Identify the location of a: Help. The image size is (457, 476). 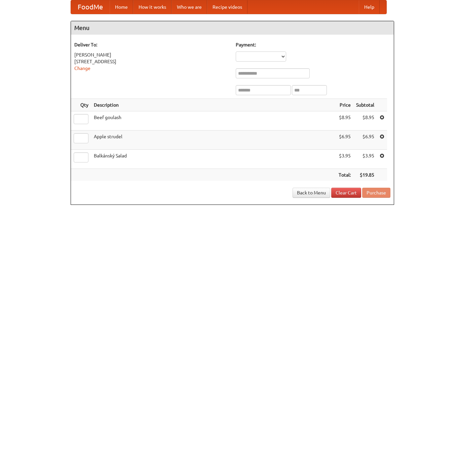
(369, 7).